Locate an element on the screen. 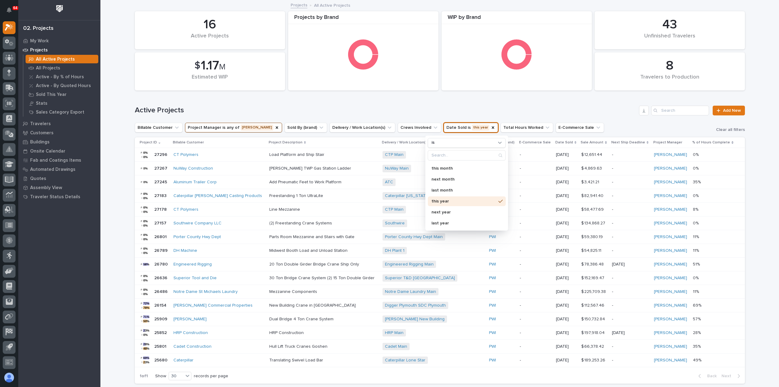 The image size is (779, 387). span: M is located at coordinates (222, 67).